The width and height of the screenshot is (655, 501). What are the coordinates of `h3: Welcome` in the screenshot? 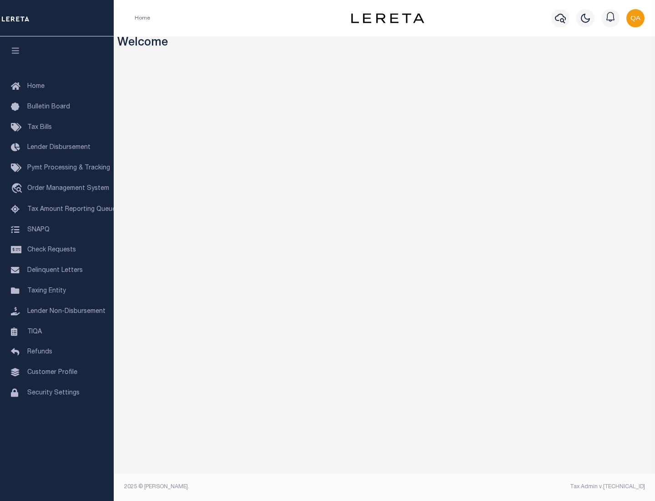 It's located at (385, 43).